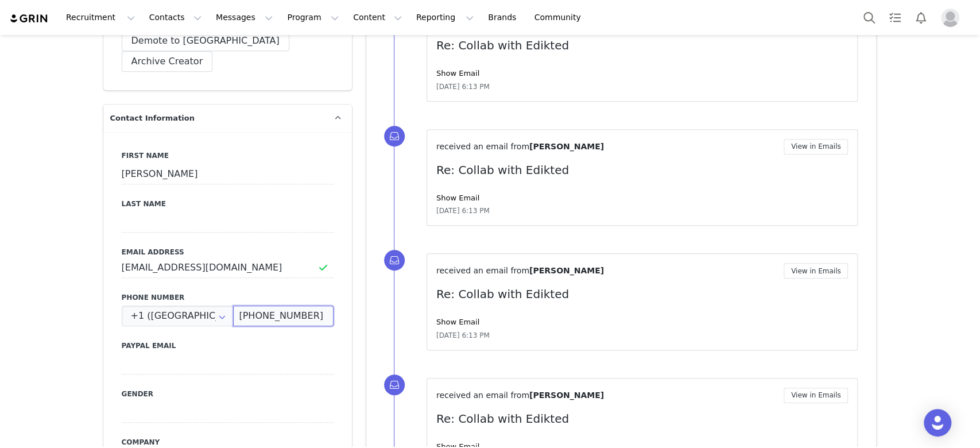  What do you see at coordinates (100, 17) in the screenshot?
I see `button: Recruitment` at bounding box center [100, 17].